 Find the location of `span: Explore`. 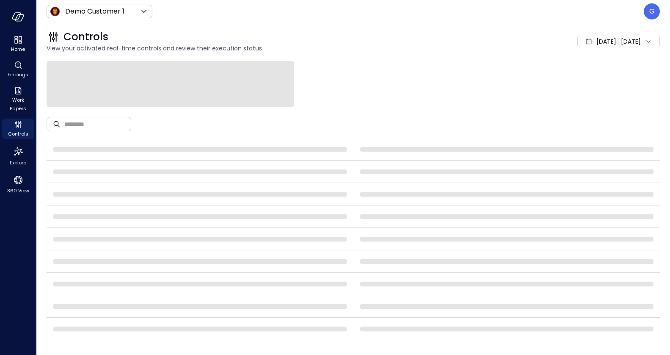

span: Explore is located at coordinates (18, 163).